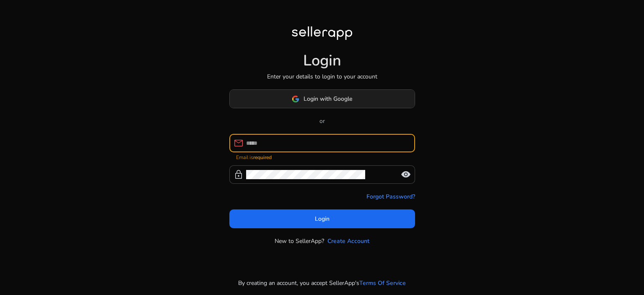 This screenshot has width=644, height=295. Describe the element at coordinates (239, 174) in the screenshot. I see `span: lock` at that location.